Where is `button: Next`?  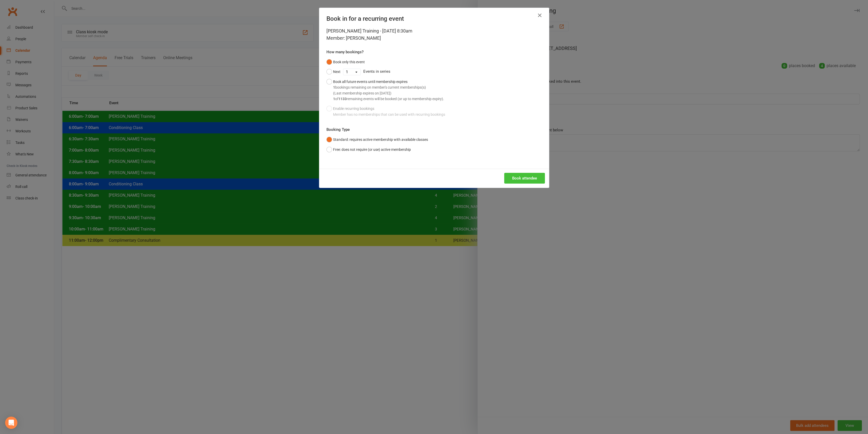 button: Next is located at coordinates (333, 72).